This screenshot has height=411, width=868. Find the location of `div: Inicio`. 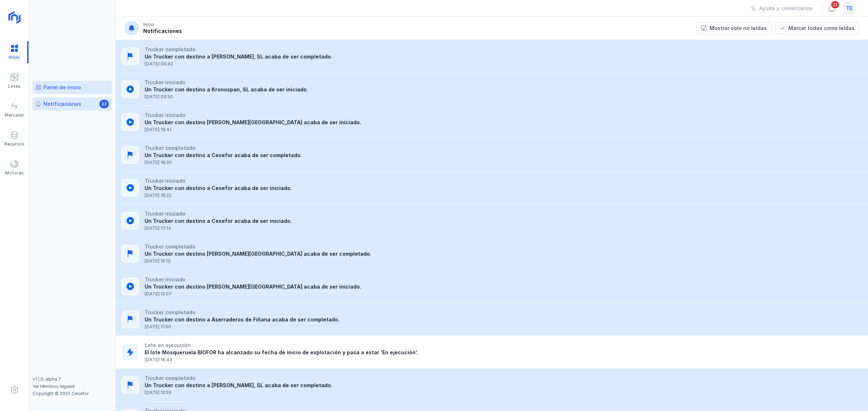

div: Inicio is located at coordinates (149, 25).